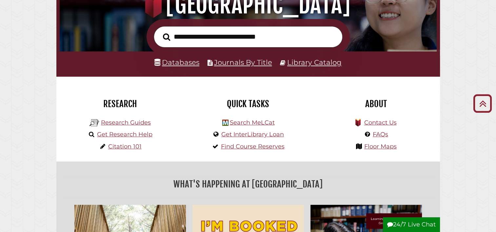  I want to click on a: Back to Top, so click(483, 103).